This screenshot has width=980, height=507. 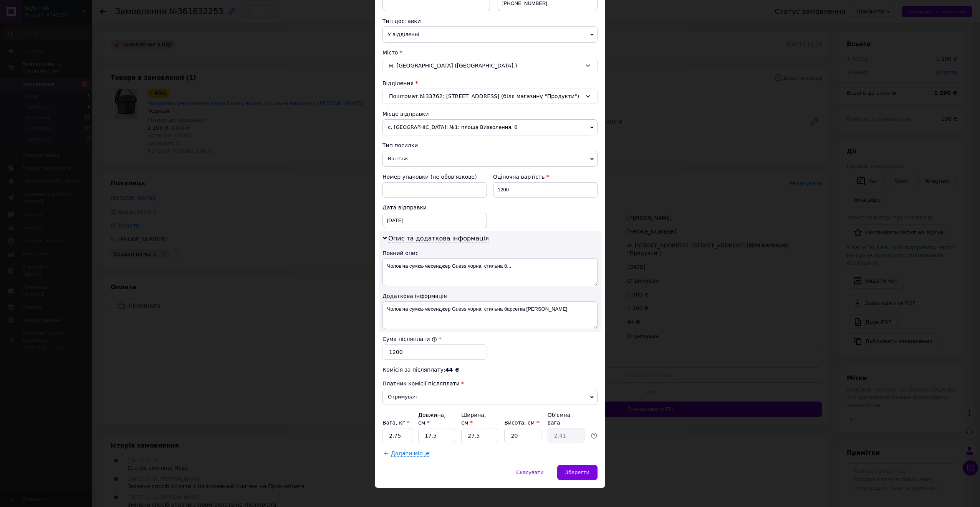 I want to click on span: Додати місце, so click(x=410, y=454).